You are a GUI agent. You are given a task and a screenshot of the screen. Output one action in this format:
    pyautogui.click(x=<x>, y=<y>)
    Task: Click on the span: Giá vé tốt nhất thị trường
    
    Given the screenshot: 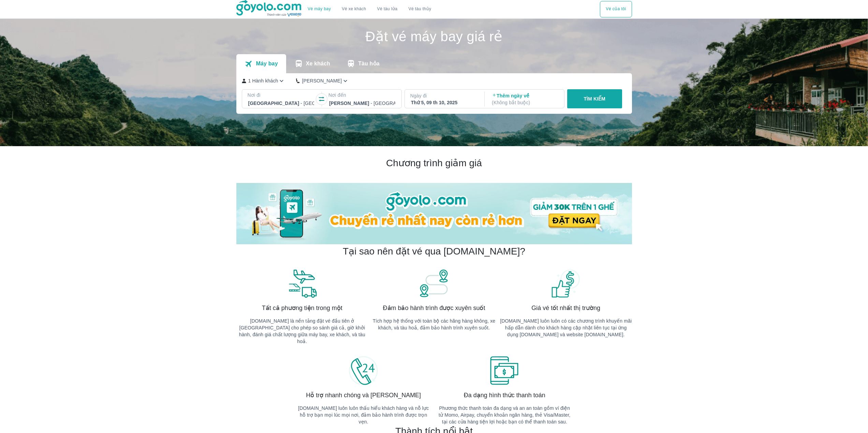 What is the action you would take?
    pyautogui.click(x=566, y=308)
    